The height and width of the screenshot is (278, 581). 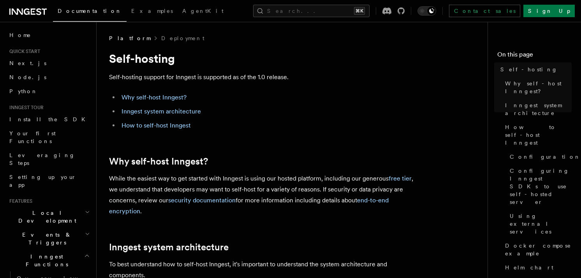 What do you see at coordinates (311, 11) in the screenshot?
I see `button: Search...⌘K` at bounding box center [311, 11].